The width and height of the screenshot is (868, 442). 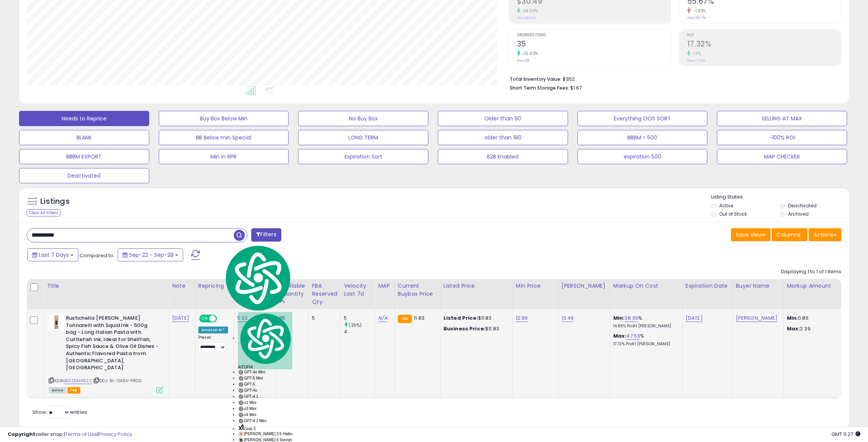 I want to click on a: 12.99, so click(x=522, y=318).